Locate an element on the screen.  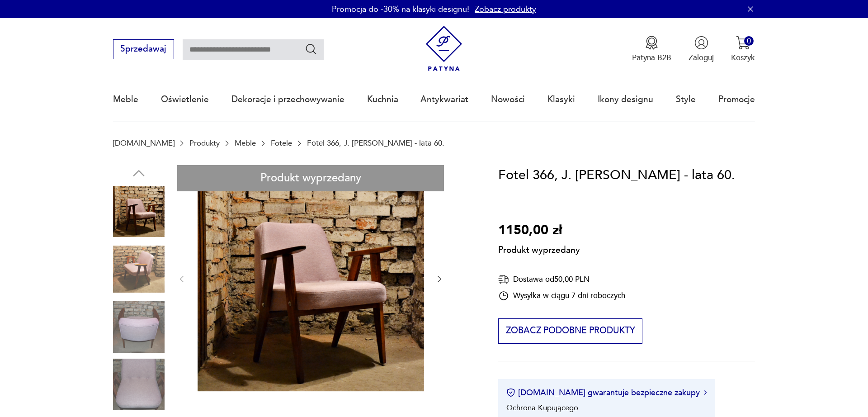
p: Patyna B2B is located at coordinates (651, 57).